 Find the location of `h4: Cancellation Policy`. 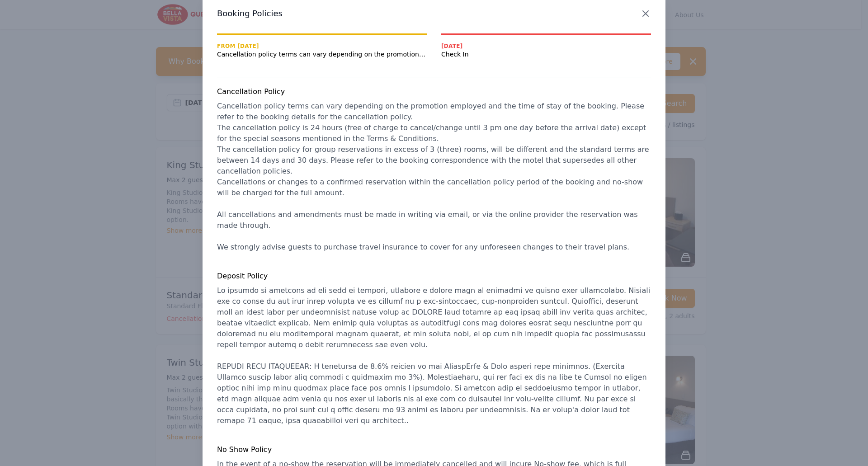

h4: Cancellation Policy is located at coordinates (434, 92).